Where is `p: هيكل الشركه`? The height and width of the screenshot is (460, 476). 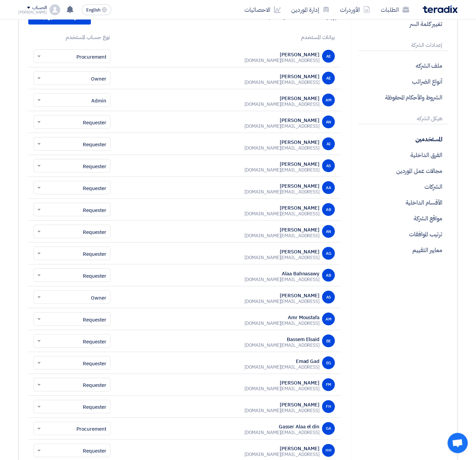 p: هيكل الشركه is located at coordinates (403, 119).